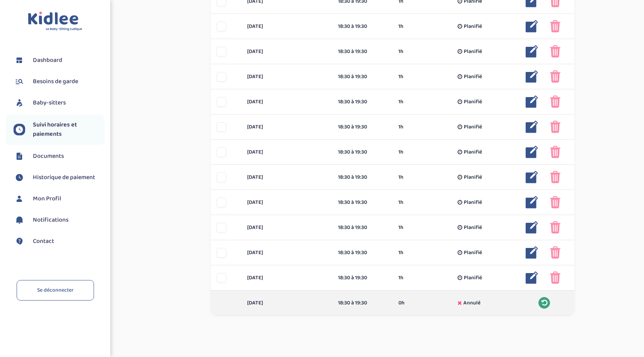 Image resolution: width=644 pixels, height=357 pixels. What do you see at coordinates (19, 103) in the screenshot?
I see `img: babysitters.svg` at bounding box center [19, 103].